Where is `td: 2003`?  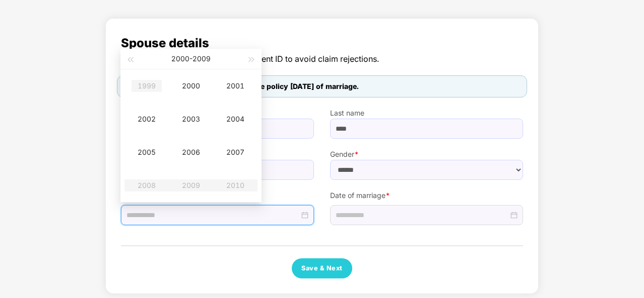
td: 2003 is located at coordinates (191, 119).